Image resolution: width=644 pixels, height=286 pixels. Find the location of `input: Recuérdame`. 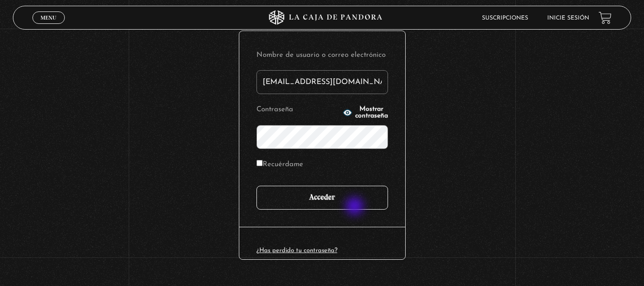

input: Recuérdame is located at coordinates (259, 163).